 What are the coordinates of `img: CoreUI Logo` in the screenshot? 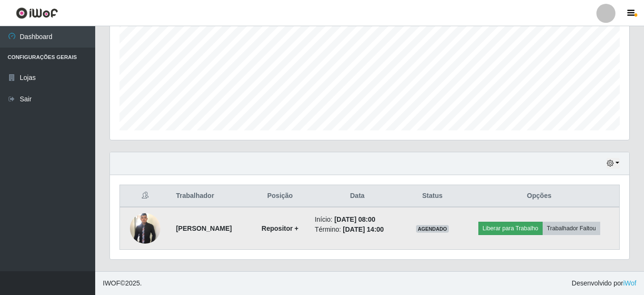 It's located at (37, 13).